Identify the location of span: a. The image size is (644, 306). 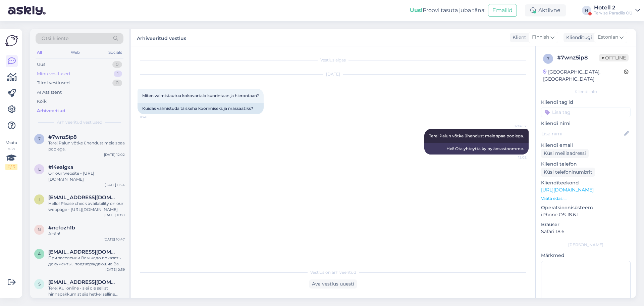
(39, 253).